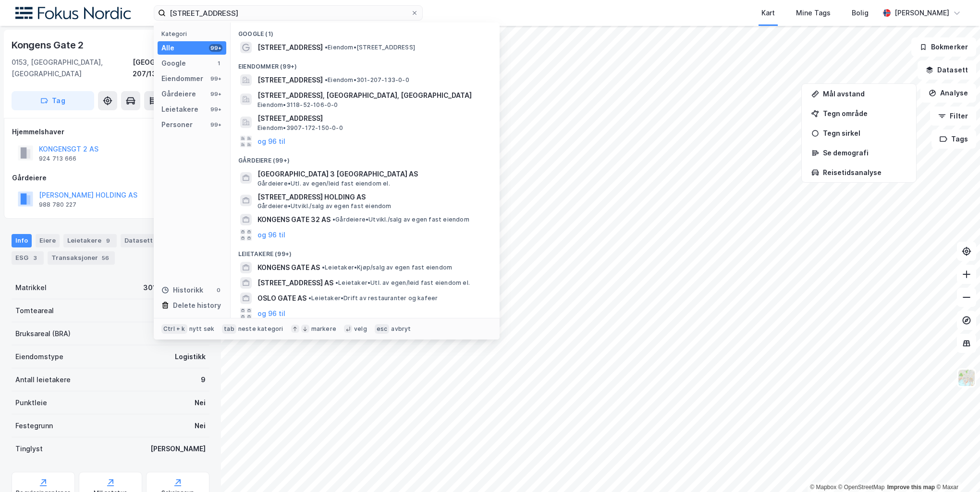 This screenshot has height=492, width=980. I want to click on div: markere, so click(323, 329).